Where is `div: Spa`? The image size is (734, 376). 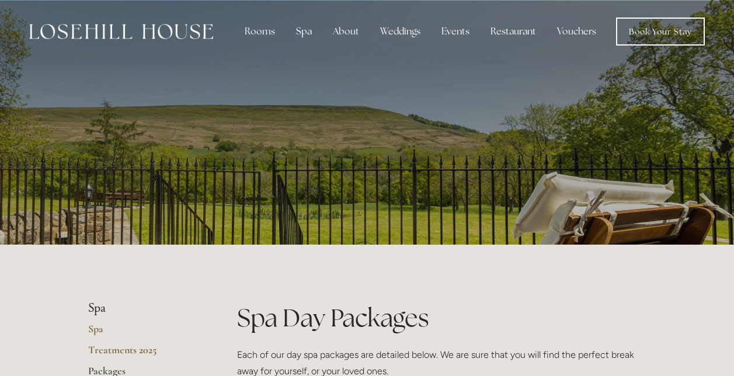 div: Spa is located at coordinates (304, 32).